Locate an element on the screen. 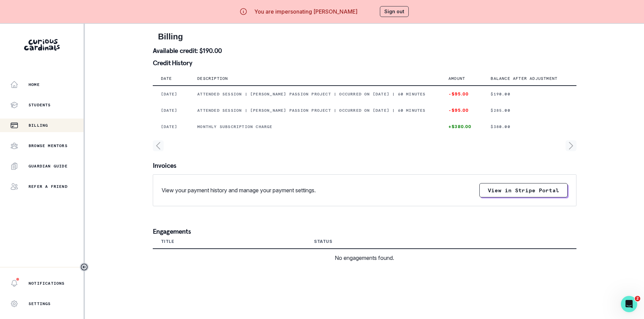 The width and height of the screenshot is (644, 319). p: Billing is located at coordinates (38, 126).